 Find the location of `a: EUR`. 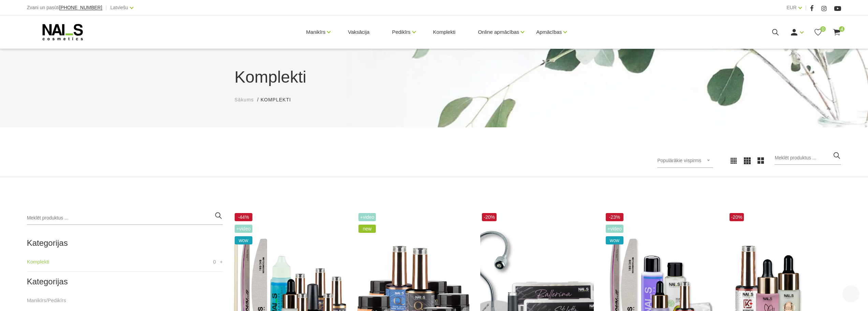

a: EUR is located at coordinates (791, 7).